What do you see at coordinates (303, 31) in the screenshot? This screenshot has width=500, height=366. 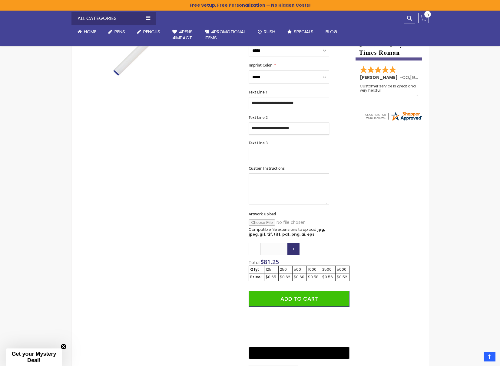 I see `span: Specials` at bounding box center [303, 31].